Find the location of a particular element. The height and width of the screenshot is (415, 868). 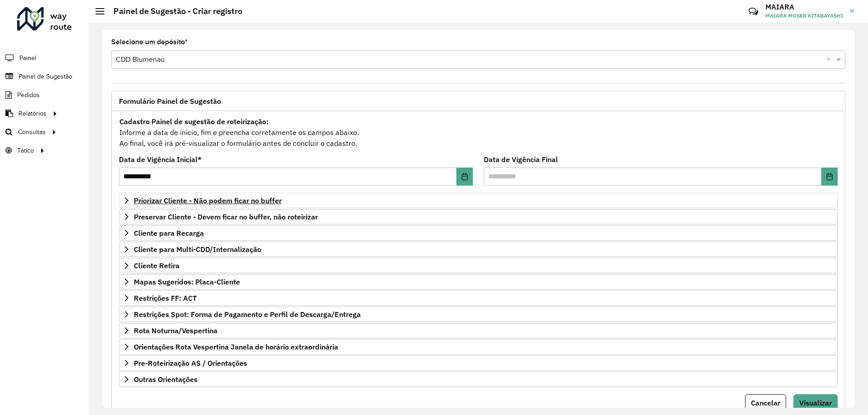

span: Cliente para Recarga is located at coordinates (169, 233).